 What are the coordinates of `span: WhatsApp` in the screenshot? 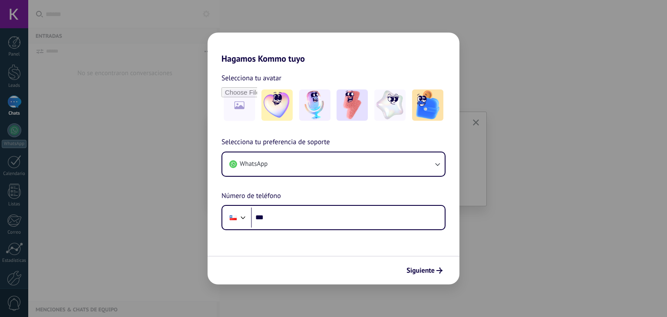 It's located at (254, 164).